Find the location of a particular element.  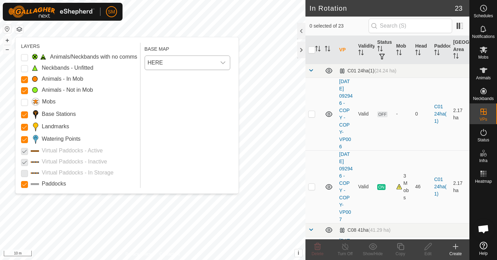

span: 0 selected of 23 is located at coordinates (339, 26).